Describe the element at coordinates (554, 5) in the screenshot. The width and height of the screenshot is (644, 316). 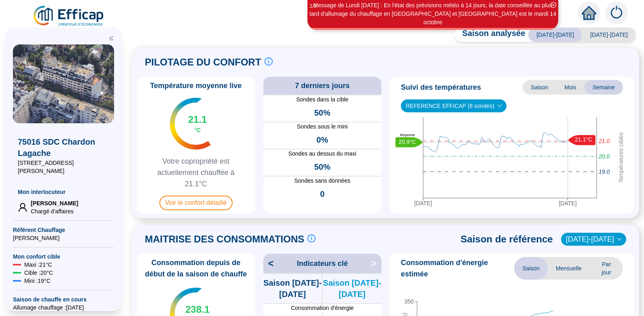
I see `span: close-circle` at that location.